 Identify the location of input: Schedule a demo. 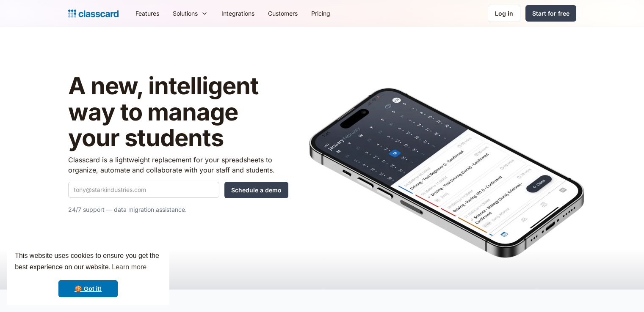
(256, 190).